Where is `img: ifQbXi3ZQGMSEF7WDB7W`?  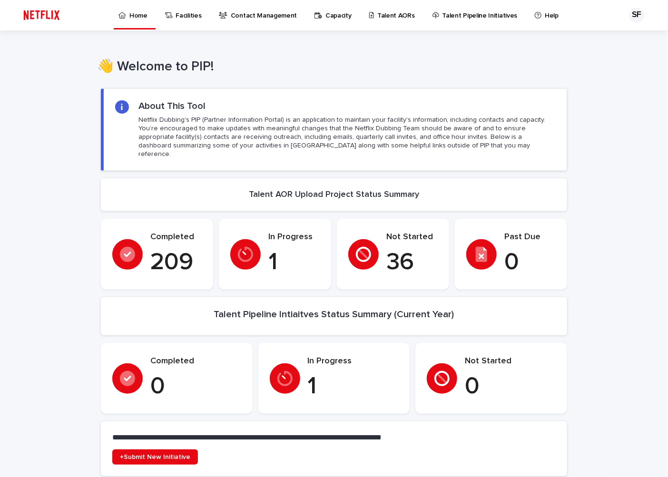 img: ifQbXi3ZQGMSEF7WDB7W is located at coordinates (41, 15).